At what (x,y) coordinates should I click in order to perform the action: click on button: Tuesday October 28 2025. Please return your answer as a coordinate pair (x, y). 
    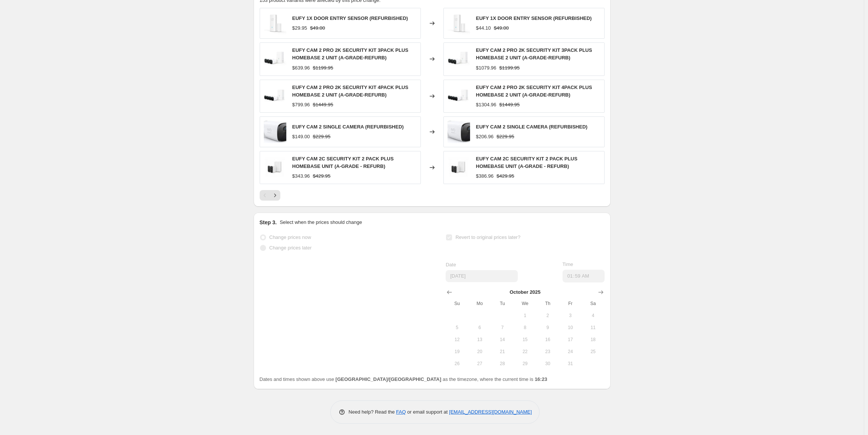
    Looking at the image, I should click on (502, 364).